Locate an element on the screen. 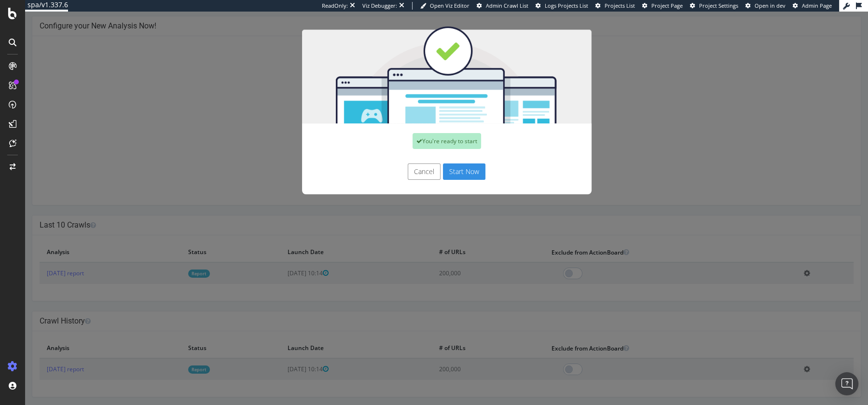 The height and width of the screenshot is (405, 868). span: Project Page is located at coordinates (666, 5).